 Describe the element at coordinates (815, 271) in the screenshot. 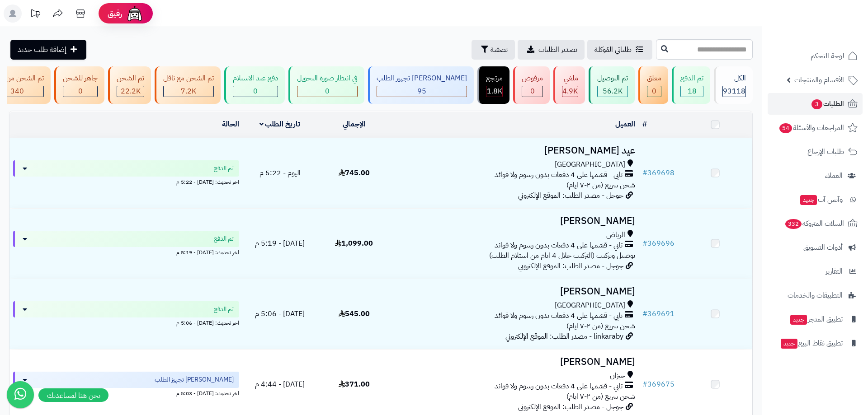

I see `a: التقارير` at that location.